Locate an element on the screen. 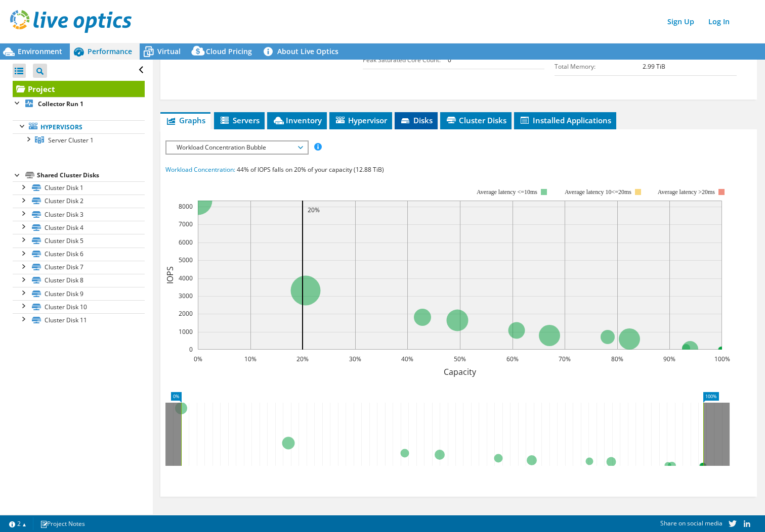  a: Hypervisors is located at coordinates (79, 127).